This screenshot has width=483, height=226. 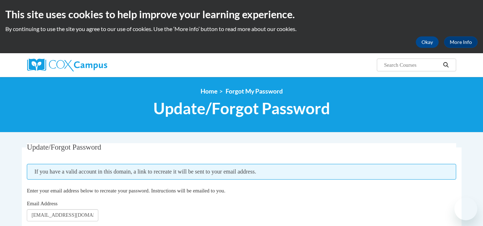 What do you see at coordinates (63, 215) in the screenshot?
I see `input: Email` at bounding box center [63, 215].